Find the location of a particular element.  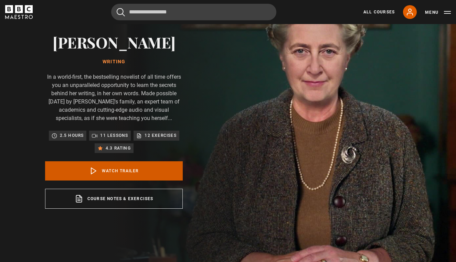

a: BBC Maestro is located at coordinates (19, 12).